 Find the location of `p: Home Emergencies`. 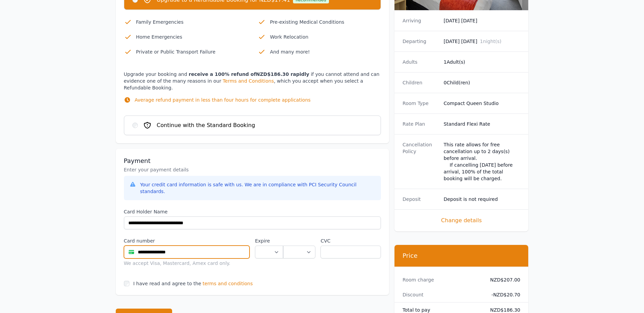

p: Home Emergencies is located at coordinates (191, 37).